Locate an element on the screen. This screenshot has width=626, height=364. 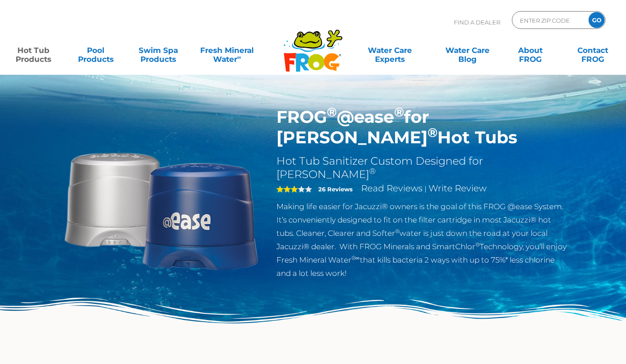
strong: 26 Reviews is located at coordinates (335, 189).